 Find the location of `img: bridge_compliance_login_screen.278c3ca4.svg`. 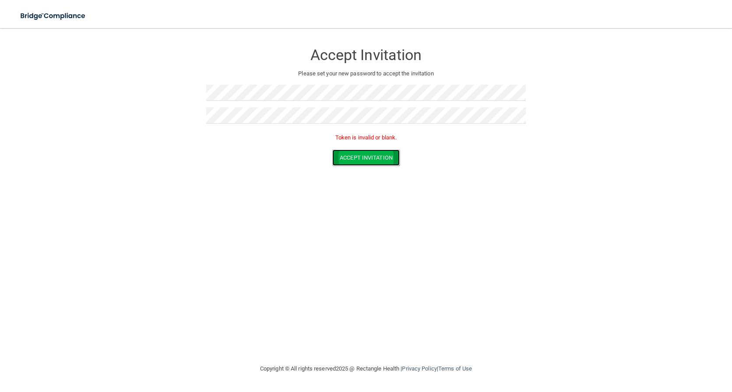

img: bridge_compliance_login_screen.278c3ca4.svg is located at coordinates (53, 16).